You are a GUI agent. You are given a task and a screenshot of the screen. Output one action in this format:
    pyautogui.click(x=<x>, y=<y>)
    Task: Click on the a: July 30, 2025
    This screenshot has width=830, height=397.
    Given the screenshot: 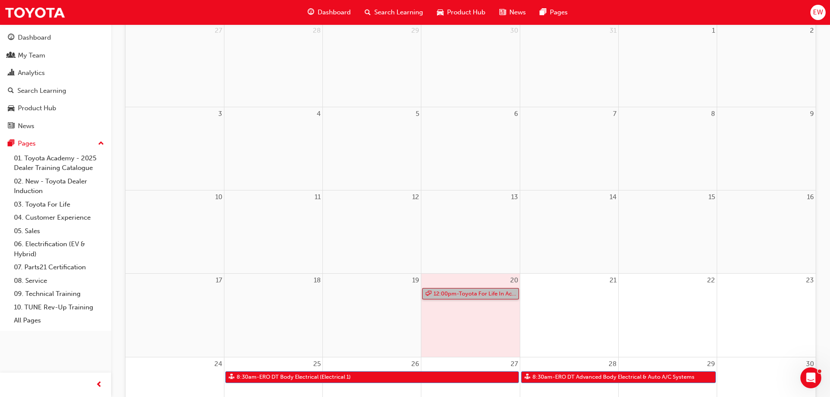 What is the action you would take?
    pyautogui.click(x=514, y=30)
    